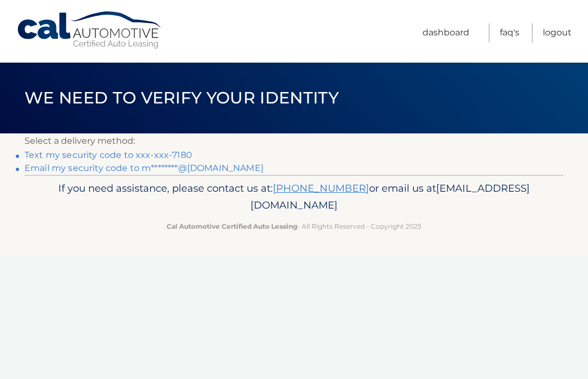  I want to click on a: Logout, so click(557, 33).